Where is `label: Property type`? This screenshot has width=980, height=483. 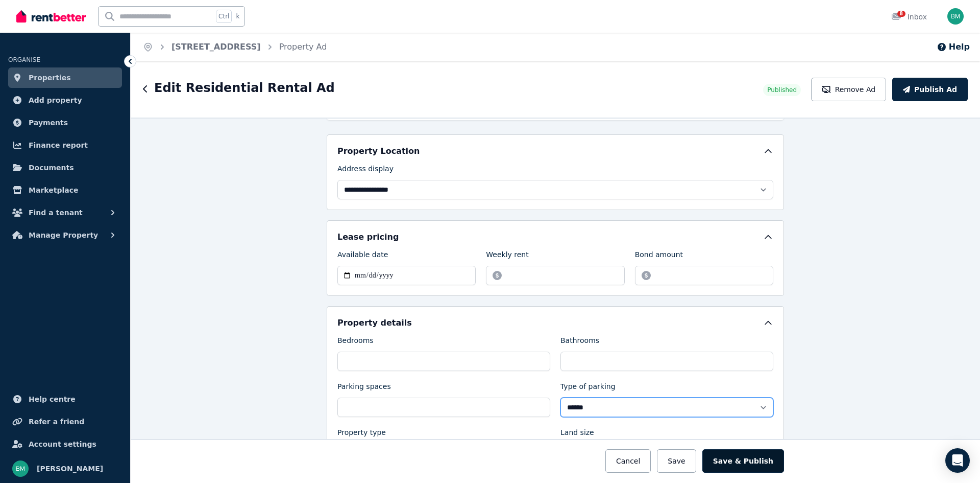
label: Property type is located at coordinates (362, 434).